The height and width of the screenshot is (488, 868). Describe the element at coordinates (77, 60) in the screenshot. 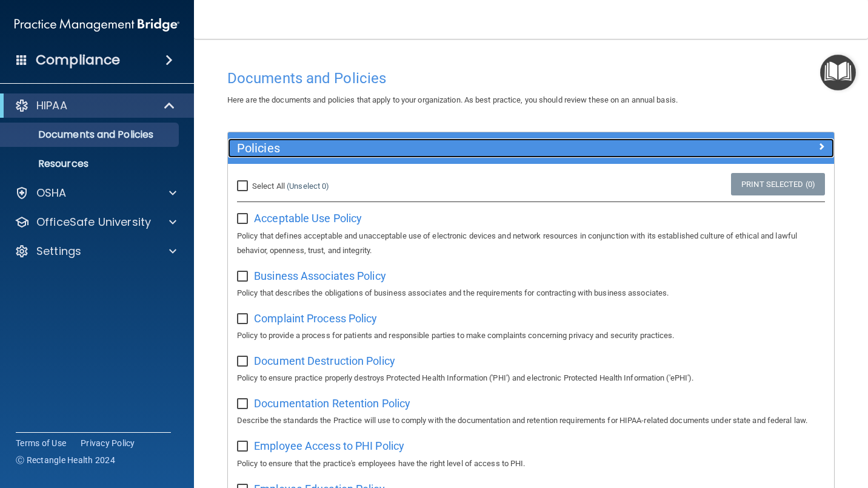

I see `h4: Compliance` at that location.